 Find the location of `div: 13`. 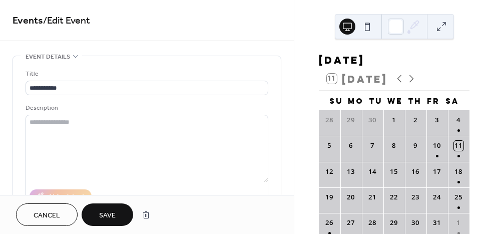

div: 13 is located at coordinates (351, 172).